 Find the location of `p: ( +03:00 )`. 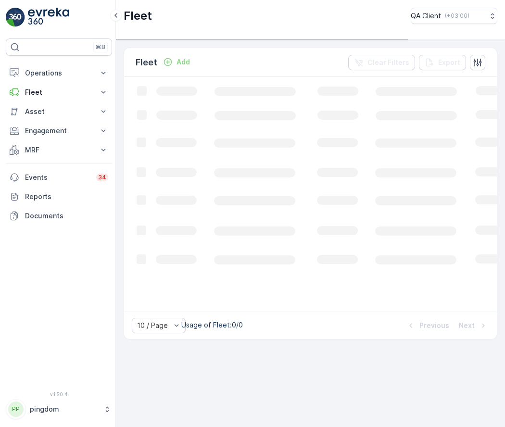

p: ( +03:00 ) is located at coordinates (457, 16).